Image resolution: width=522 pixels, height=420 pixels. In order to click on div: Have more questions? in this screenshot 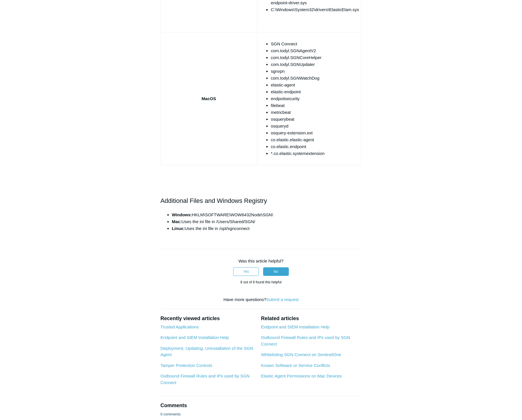, I will do `click(261, 299)`.